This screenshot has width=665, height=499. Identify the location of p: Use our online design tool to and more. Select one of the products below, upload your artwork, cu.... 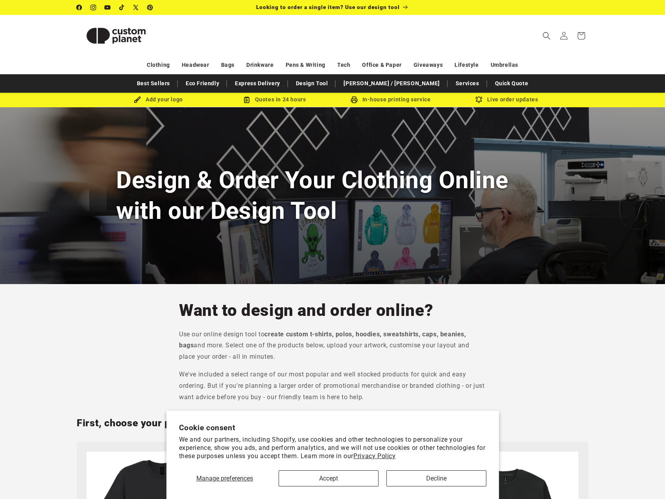
(332, 346).